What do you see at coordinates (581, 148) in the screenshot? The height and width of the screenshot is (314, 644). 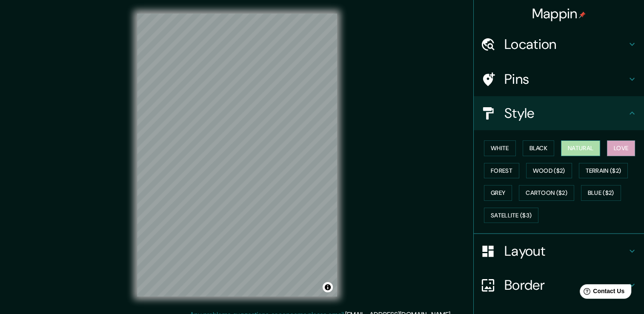 I see `button: Natural` at bounding box center [581, 148].